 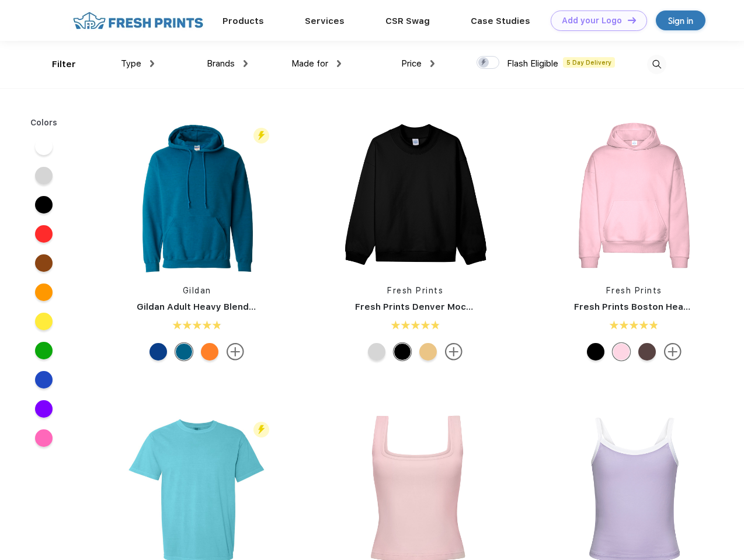 What do you see at coordinates (591, 21) in the screenshot?
I see `div: Add your Logo` at bounding box center [591, 21].